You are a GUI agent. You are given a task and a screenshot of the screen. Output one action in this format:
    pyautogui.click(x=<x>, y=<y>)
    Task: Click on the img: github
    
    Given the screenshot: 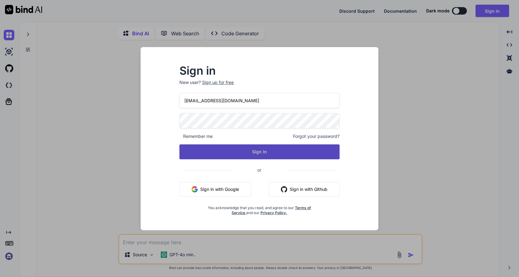 What is the action you would take?
    pyautogui.click(x=284, y=190)
    